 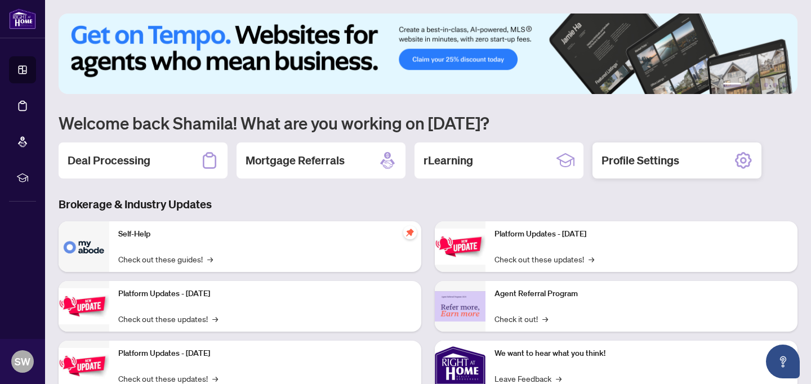 What do you see at coordinates (642, 294) in the screenshot?
I see `p: Agent Referral Program` at bounding box center [642, 294].